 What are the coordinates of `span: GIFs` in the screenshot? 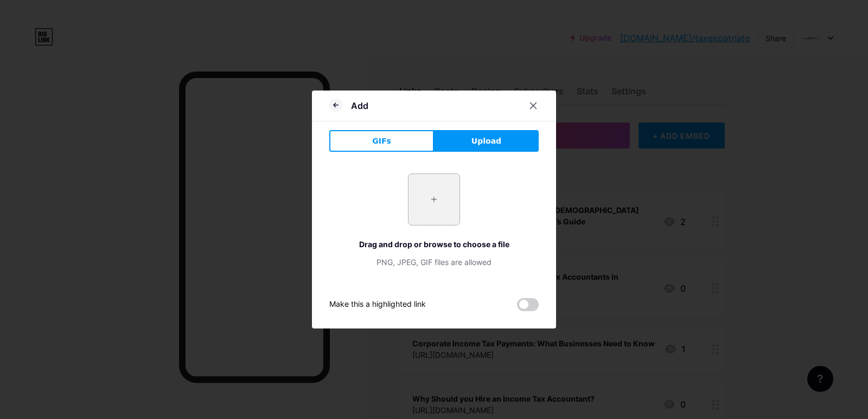 It's located at (381, 141).